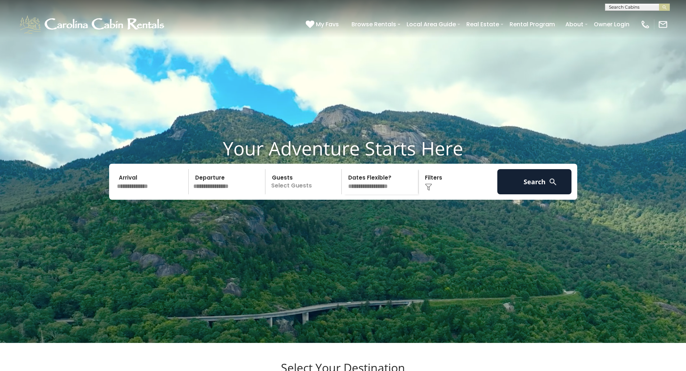 This screenshot has width=686, height=371. Describe the element at coordinates (431, 24) in the screenshot. I see `a: Local Area Guide` at that location.